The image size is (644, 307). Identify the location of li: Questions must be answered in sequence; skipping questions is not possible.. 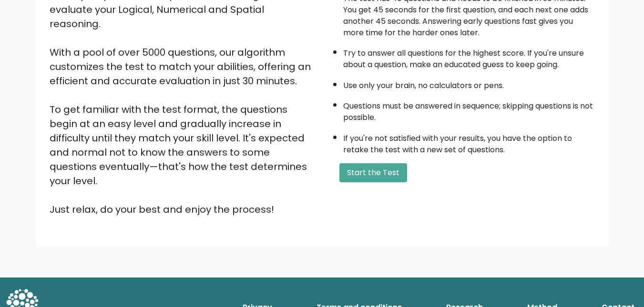
(469, 110).